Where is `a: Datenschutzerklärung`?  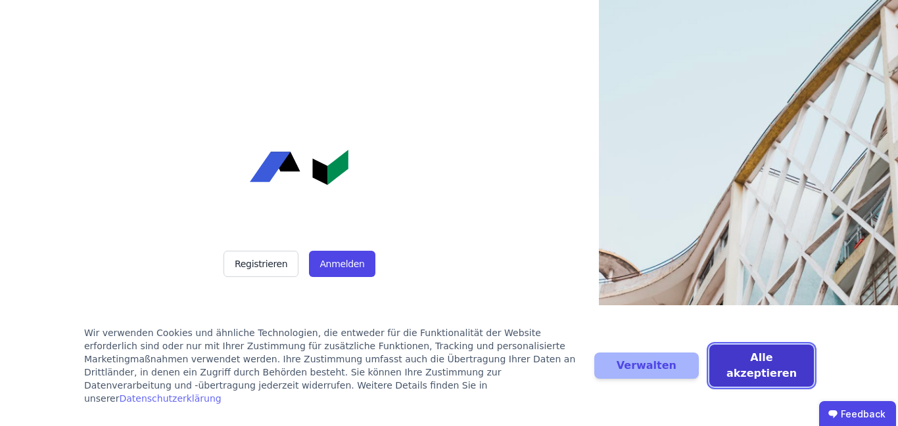 a: Datenschutzerklärung is located at coordinates (170, 399).